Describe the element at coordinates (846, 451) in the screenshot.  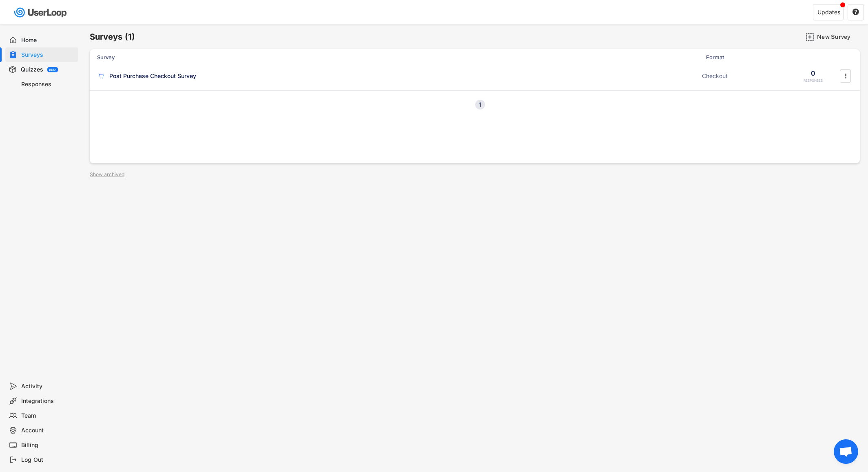
I see `div: Open chat` at that location.